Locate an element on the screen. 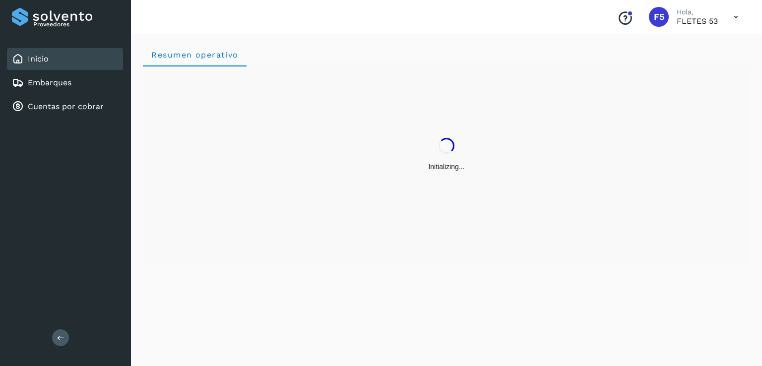 The height and width of the screenshot is (366, 762). p: Proveedores is located at coordinates (76, 24).